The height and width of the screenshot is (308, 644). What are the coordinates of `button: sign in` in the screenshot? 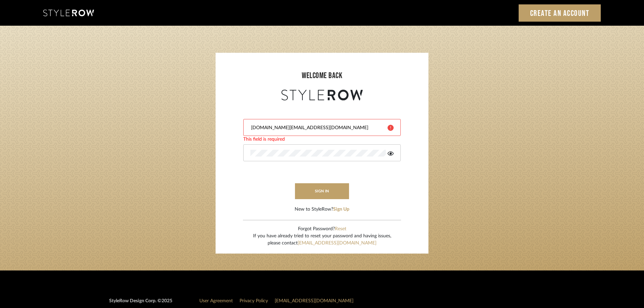 It's located at (322, 191).